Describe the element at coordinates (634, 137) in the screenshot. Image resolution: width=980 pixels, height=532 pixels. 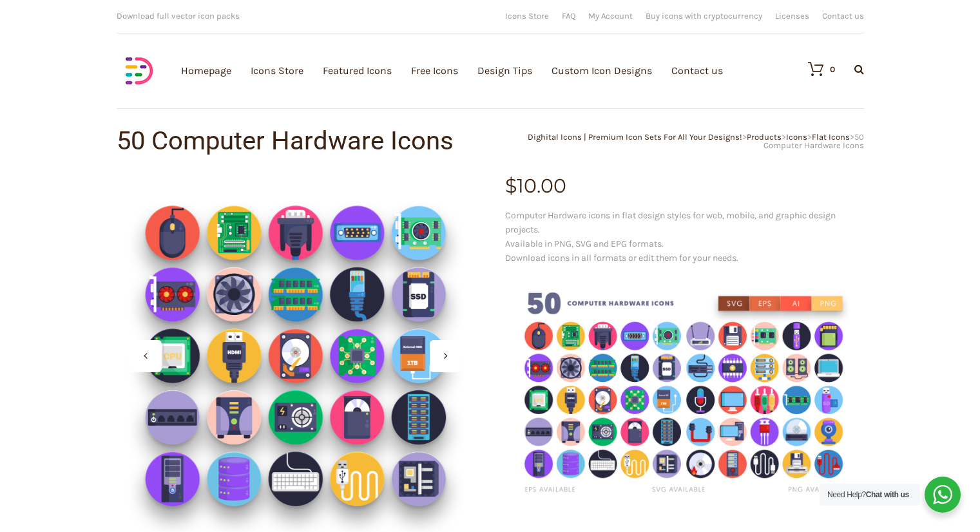
I see `span: Dighital Icons | Premium Icon Sets For All Your Designs!` at that location.